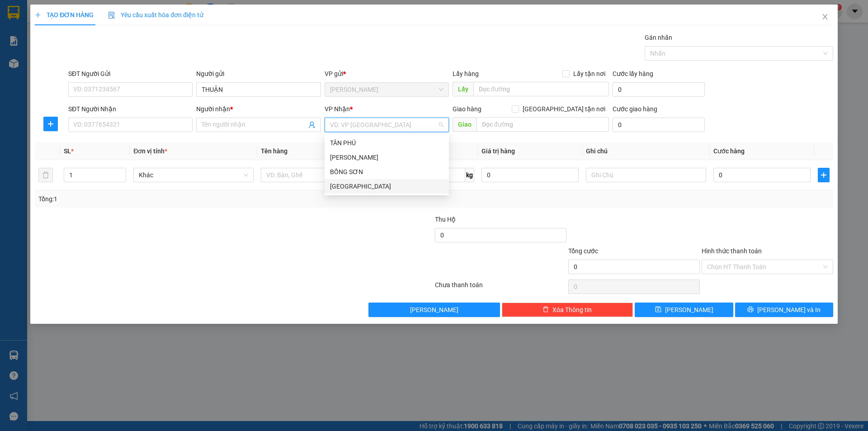 The height and width of the screenshot is (431, 868). Describe the element at coordinates (825, 17) in the screenshot. I see `span: close` at that location.